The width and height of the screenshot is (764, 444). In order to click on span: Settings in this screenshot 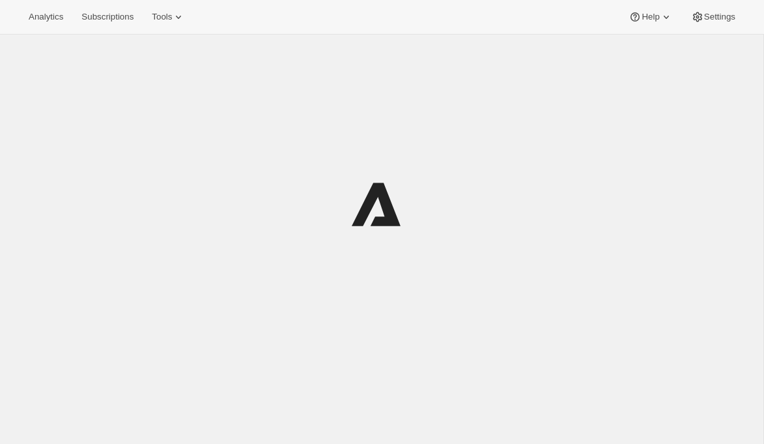, I will do `click(720, 17)`.